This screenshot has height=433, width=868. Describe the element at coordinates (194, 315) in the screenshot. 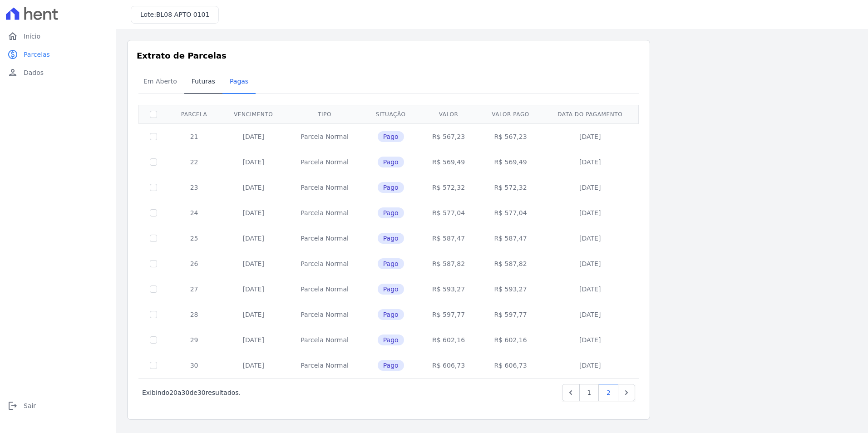

I see `td: 28` at that location.